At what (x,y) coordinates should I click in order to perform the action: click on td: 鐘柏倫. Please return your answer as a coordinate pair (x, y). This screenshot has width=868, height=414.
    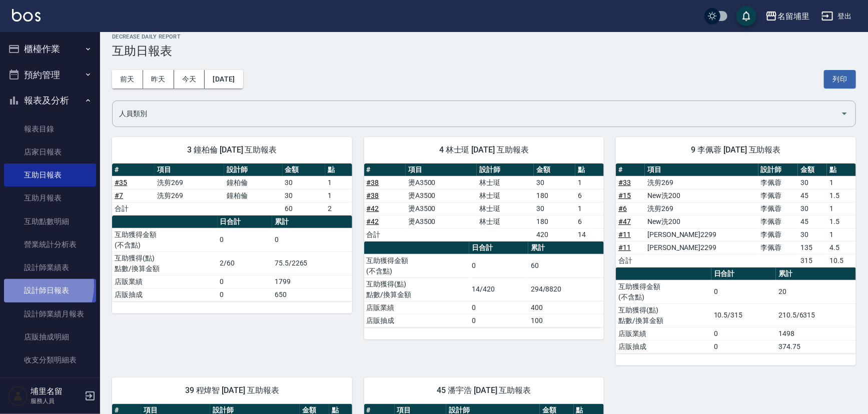
    Looking at the image, I should click on (253, 195).